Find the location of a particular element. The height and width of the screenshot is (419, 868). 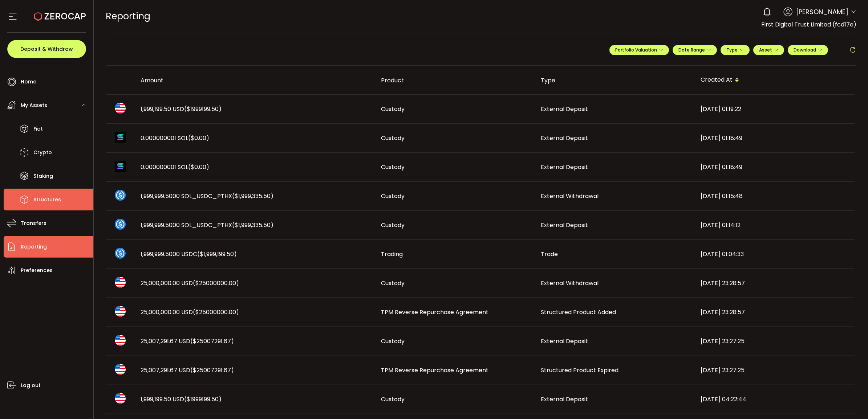

span: Crypto is located at coordinates (42, 152).